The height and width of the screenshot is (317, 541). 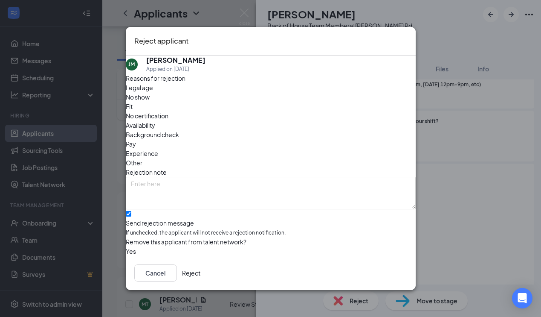 I want to click on span: Reasons for rejection, so click(x=156, y=78).